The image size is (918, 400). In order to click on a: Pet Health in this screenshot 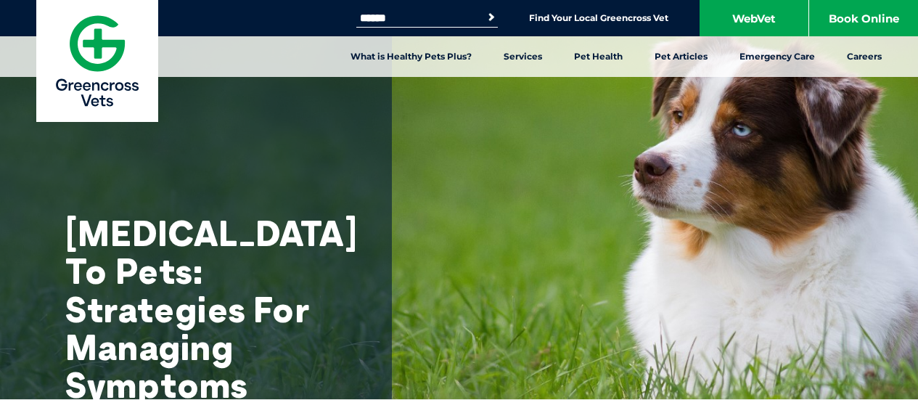, I will do `click(598, 57)`.